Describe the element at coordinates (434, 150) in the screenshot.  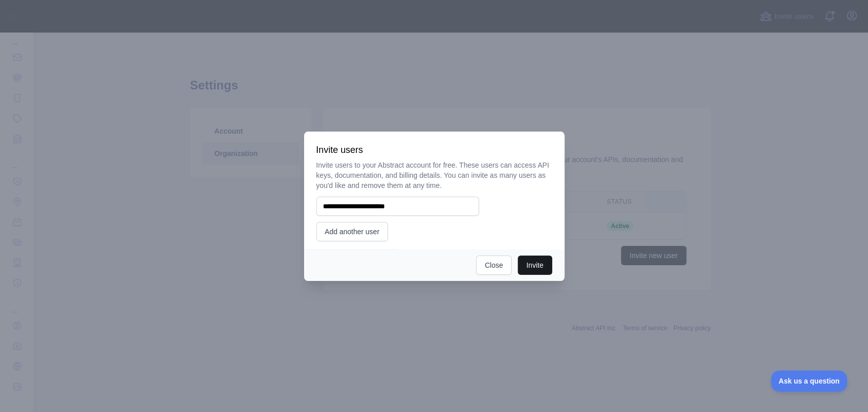
I see `h3: Invite users` at that location.